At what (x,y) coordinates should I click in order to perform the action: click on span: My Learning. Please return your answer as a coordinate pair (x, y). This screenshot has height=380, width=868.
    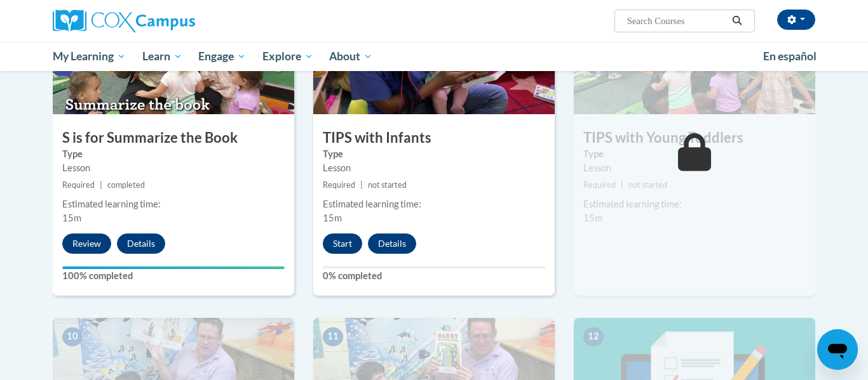
    Looking at the image, I should click on (89, 57).